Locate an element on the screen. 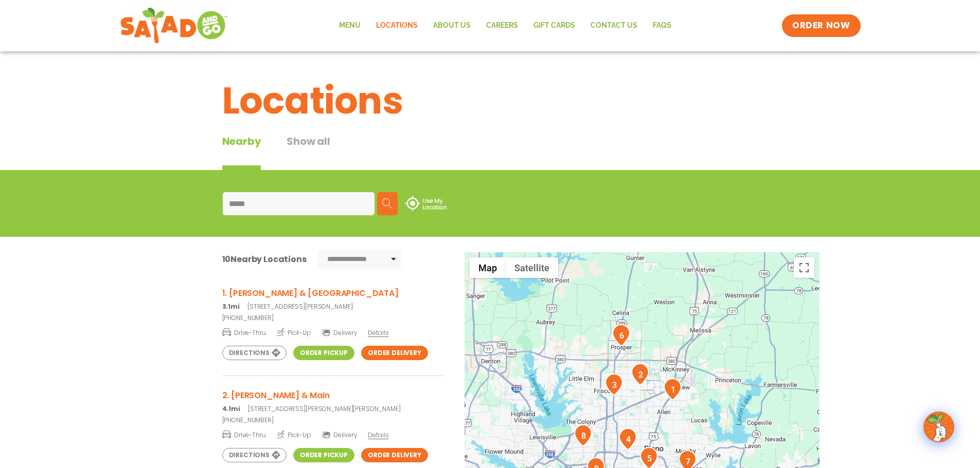  a: About Us is located at coordinates (452, 26).